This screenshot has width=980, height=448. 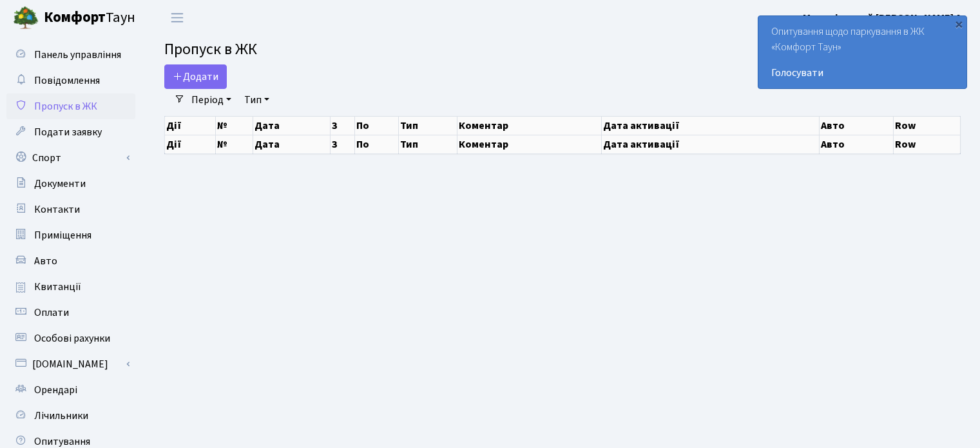 What do you see at coordinates (71, 235) in the screenshot?
I see `a: Приміщення` at bounding box center [71, 235].